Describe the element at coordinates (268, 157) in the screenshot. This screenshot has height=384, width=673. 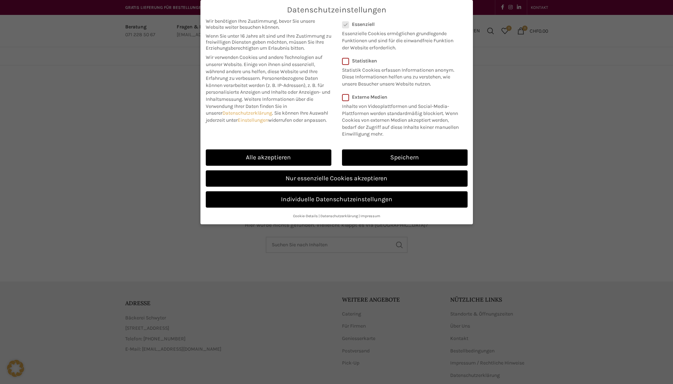
I see `a: Alle akzeptieren` at that location.